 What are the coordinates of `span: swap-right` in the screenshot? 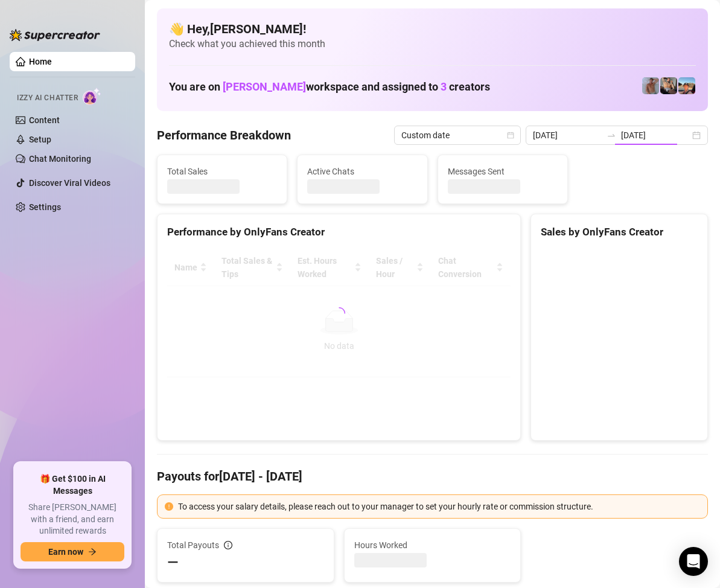 It's located at (611, 135).